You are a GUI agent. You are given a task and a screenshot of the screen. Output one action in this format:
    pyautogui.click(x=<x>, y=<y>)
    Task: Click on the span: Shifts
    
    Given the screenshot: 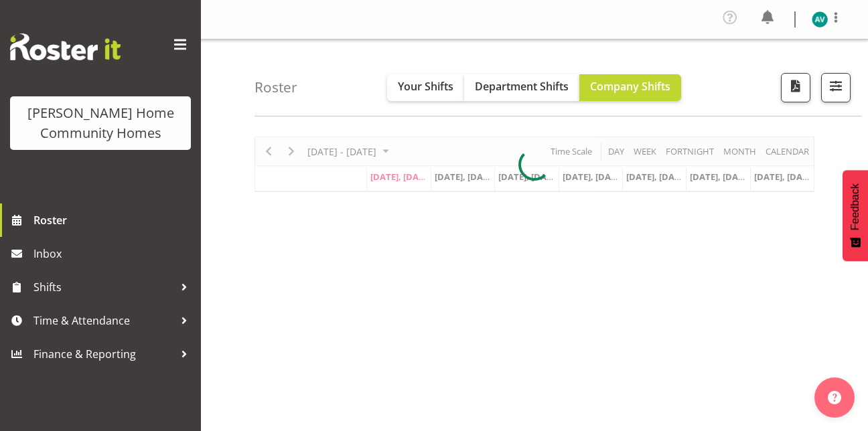 What is the action you would take?
    pyautogui.click(x=103, y=287)
    